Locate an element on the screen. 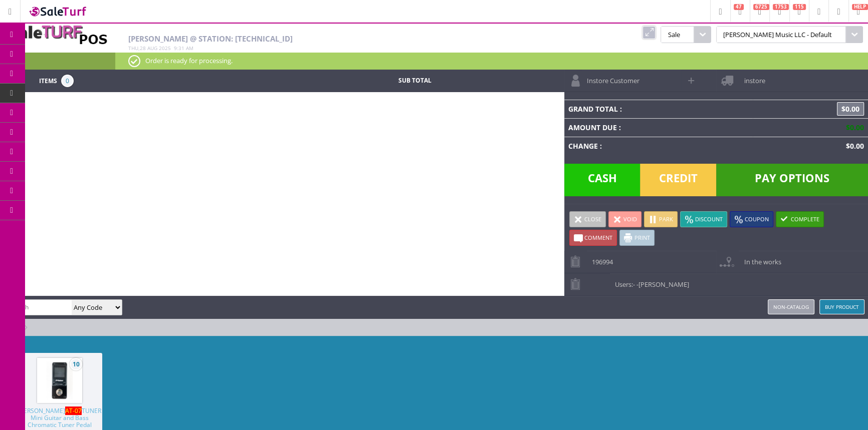 The width and height of the screenshot is (868, 430). span: 0 is located at coordinates (67, 81).